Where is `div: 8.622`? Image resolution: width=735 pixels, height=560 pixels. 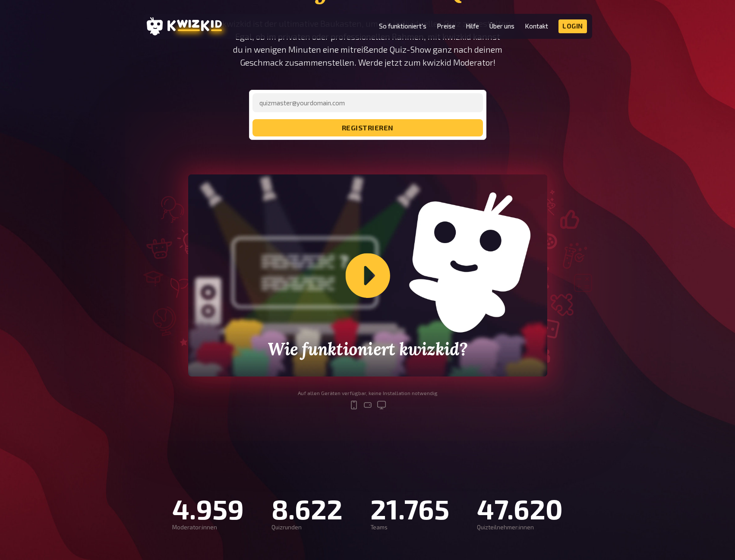
div: 8.622 is located at coordinates (307, 509).